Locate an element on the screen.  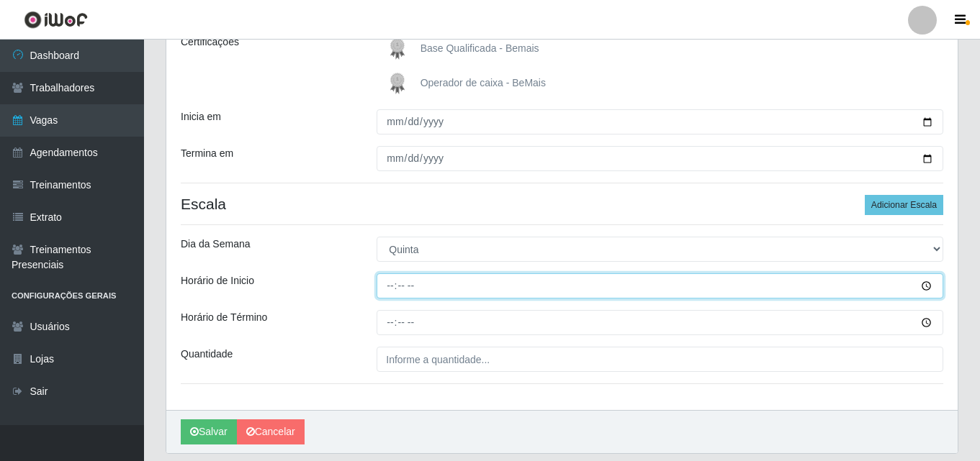
button: Salvar is located at coordinates (209, 432).